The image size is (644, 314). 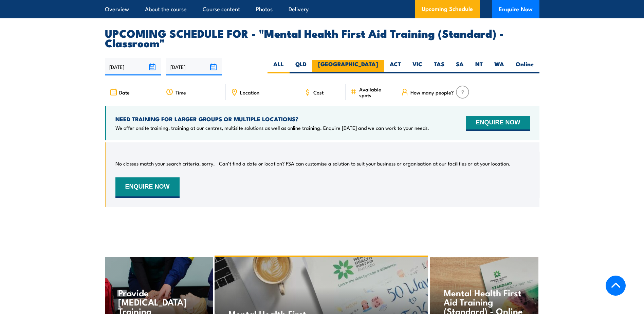 I want to click on label: VIC, so click(x=417, y=66).